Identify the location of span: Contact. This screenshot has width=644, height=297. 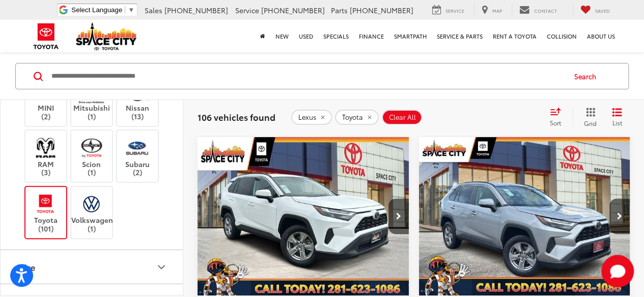
(545, 11).